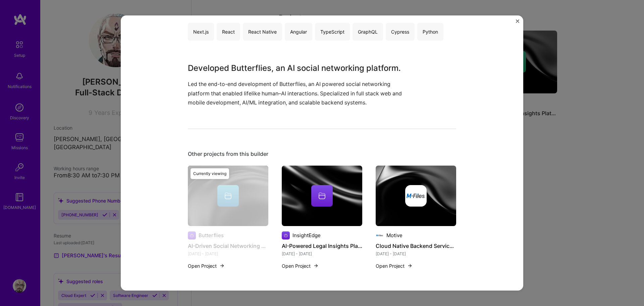  Describe the element at coordinates (394, 235) in the screenshot. I see `div: Motive` at that location.